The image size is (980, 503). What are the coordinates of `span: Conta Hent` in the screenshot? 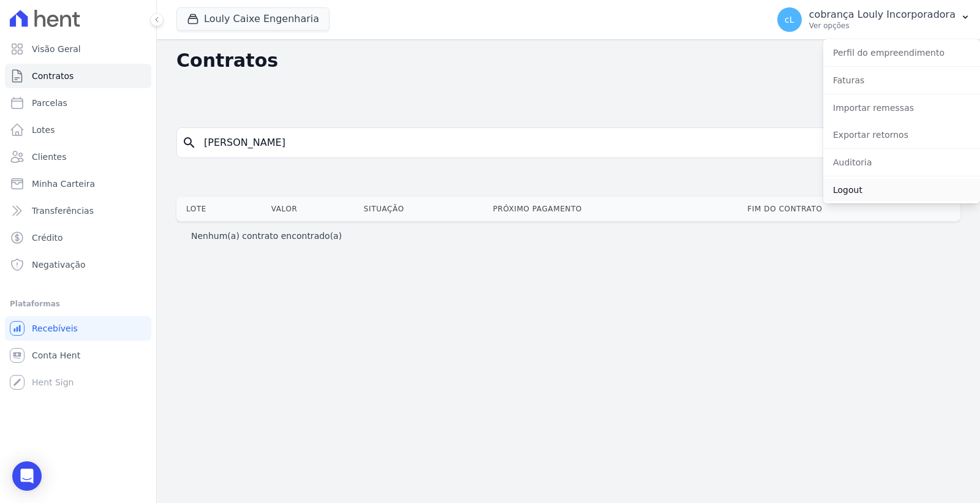 It's located at (56, 356).